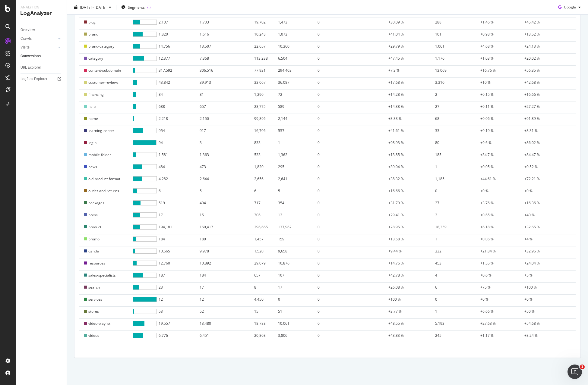 The height and width of the screenshot is (385, 588). Describe the element at coordinates (92, 167) in the screenshot. I see `span: news` at that location.